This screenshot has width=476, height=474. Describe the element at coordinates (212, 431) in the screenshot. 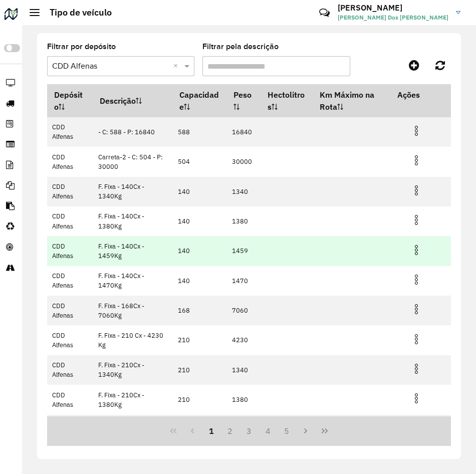

I see `button: 1` at that location.